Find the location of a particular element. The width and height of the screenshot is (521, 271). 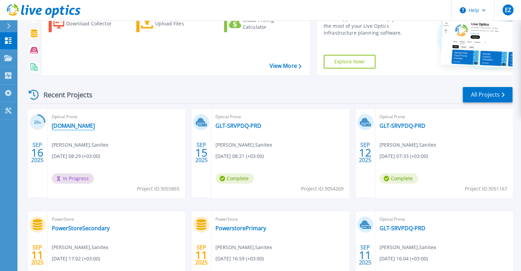

span: EZ is located at coordinates (508, 10).